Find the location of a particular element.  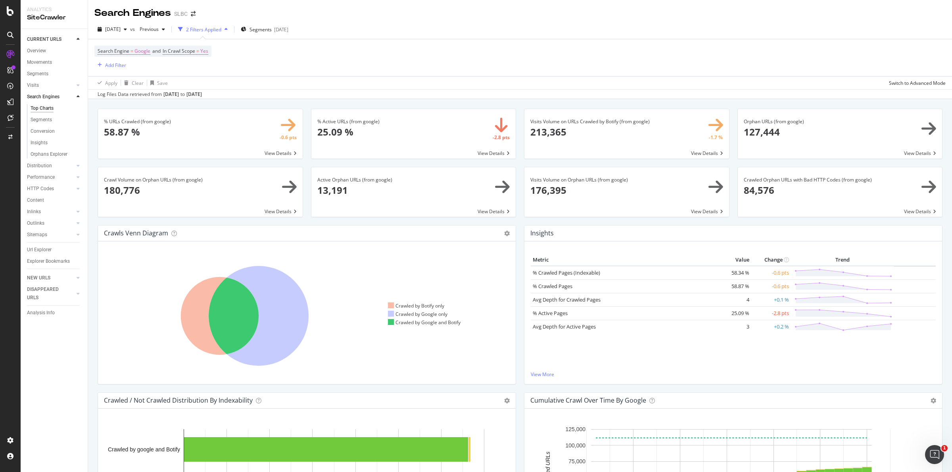

span: Google is located at coordinates (142, 51).